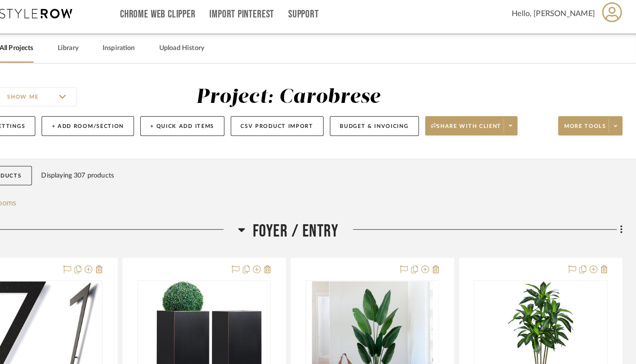  What do you see at coordinates (296, 101) in the screenshot?
I see `div: Project: Carobrese` at bounding box center [296, 101].